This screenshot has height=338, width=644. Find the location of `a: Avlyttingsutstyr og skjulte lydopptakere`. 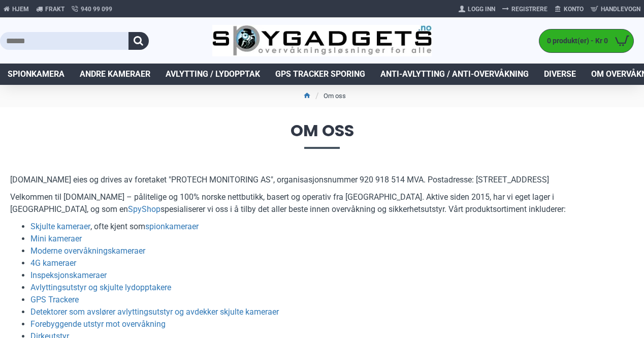

a: Avlyttingsutstyr og skjulte lydopptakere is located at coordinates (101, 287).